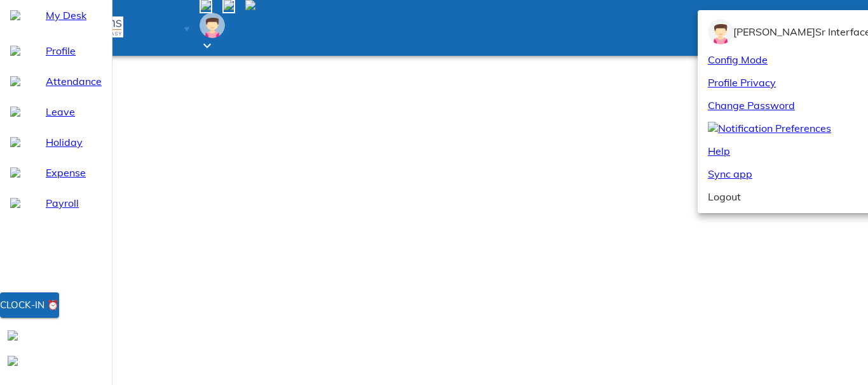 The width and height of the screenshot is (868, 385). Describe the element at coordinates (770, 129) in the screenshot. I see `span: Notification Preferences` at that location.